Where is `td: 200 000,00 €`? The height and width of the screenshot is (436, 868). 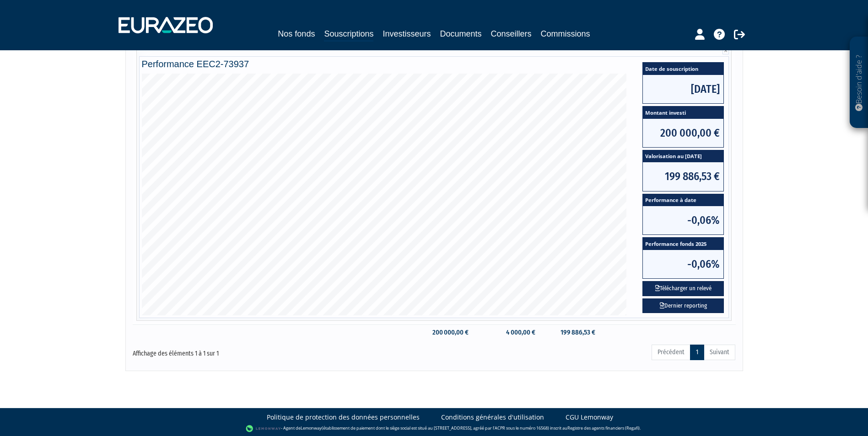 td: 200 000,00 € is located at coordinates (441, 332).